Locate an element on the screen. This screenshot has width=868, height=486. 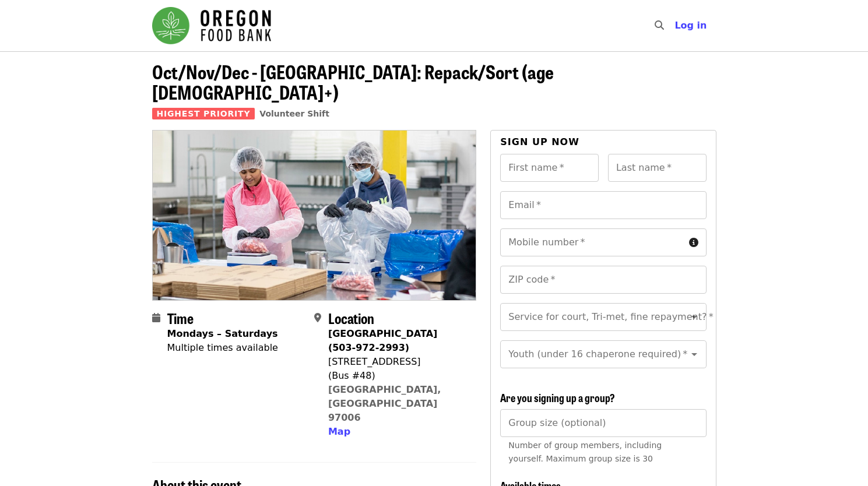
input: Search is located at coordinates (676, 26).